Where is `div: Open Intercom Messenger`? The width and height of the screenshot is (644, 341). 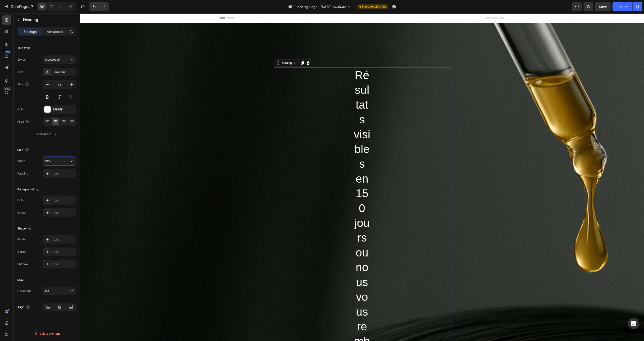 div: Open Intercom Messenger is located at coordinates (633, 324).